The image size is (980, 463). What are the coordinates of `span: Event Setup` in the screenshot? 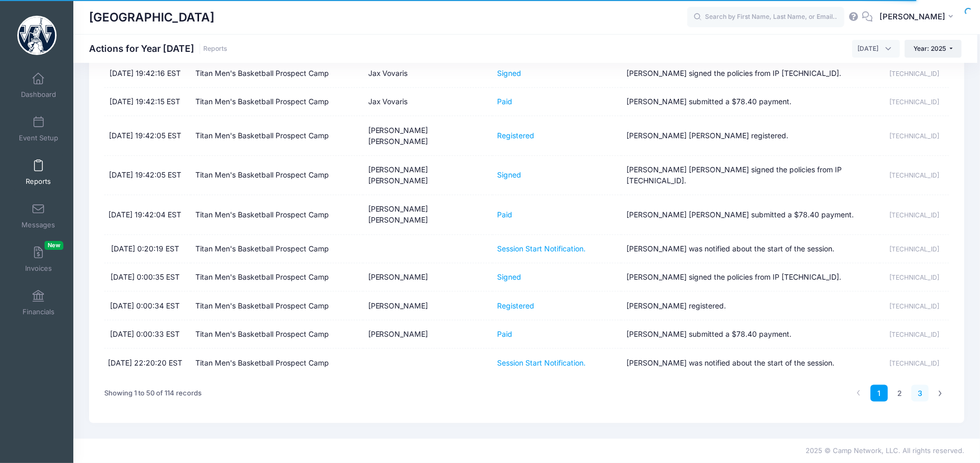 It's located at (38, 138).